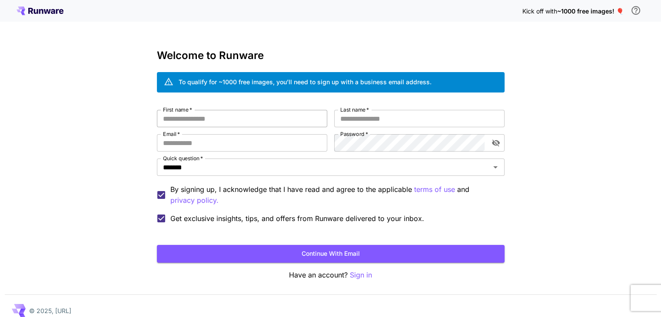  What do you see at coordinates (361, 275) in the screenshot?
I see `button: Sign in` at bounding box center [361, 275].